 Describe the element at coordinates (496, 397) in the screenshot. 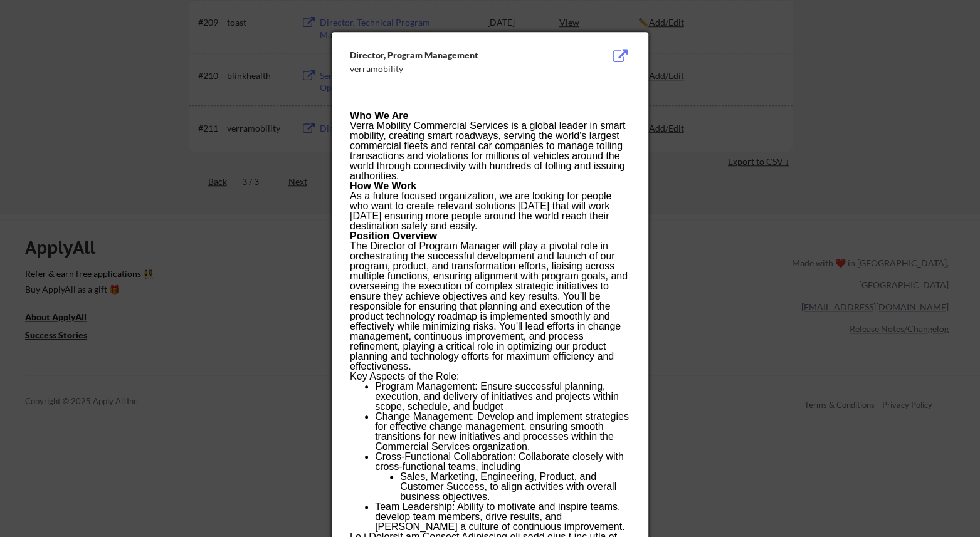

I see `span: Program Management: Ensure successful planning, execution, and delivery of initiatives and projec...` at that location.